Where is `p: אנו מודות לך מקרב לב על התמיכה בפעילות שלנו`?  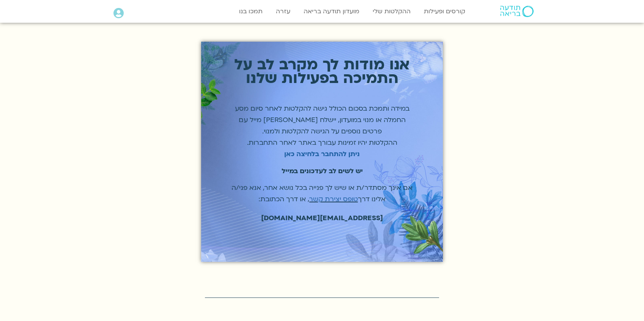
p: אנו מודות לך מקרב לב על התמיכה בפעילות שלנו is located at coordinates (322, 72).